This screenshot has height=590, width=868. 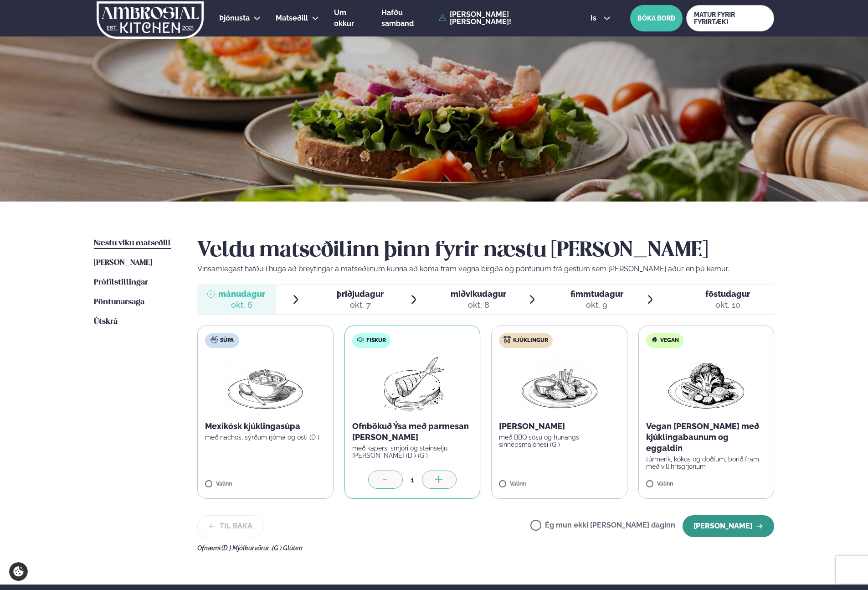 What do you see at coordinates (600, 19) in the screenshot?
I see `button: is` at bounding box center [600, 19].